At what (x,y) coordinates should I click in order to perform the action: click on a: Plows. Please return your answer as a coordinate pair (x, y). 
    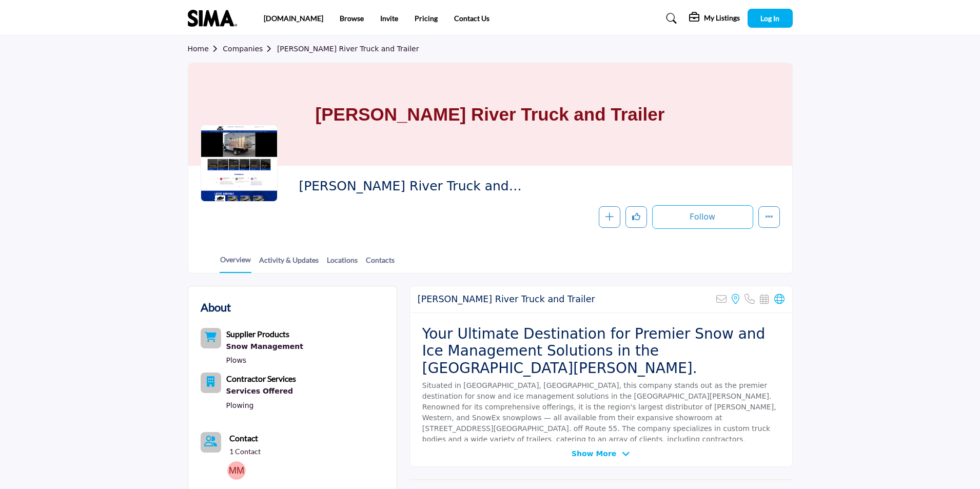
    Looking at the image, I should click on (237, 360).